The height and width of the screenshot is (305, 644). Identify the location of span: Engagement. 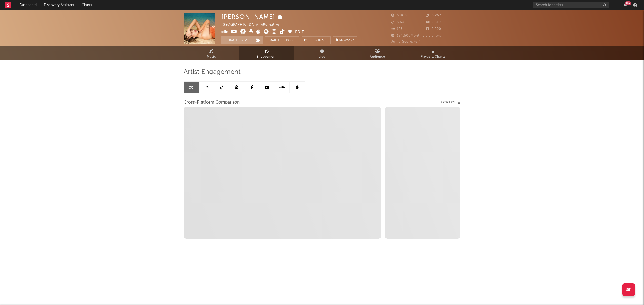
(267, 57).